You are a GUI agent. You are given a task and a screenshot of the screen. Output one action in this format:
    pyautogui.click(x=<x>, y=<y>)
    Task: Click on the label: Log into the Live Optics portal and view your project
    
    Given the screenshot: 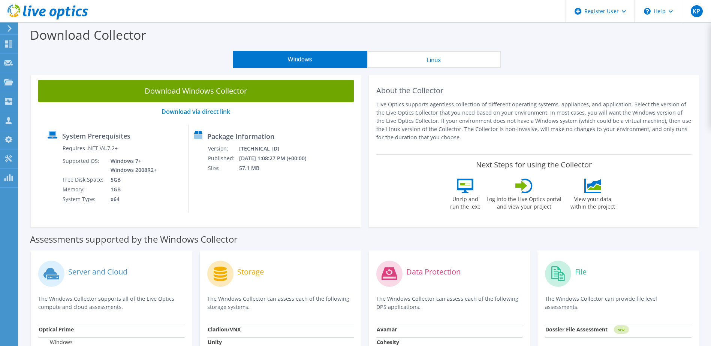 What is the action you would take?
    pyautogui.click(x=524, y=202)
    